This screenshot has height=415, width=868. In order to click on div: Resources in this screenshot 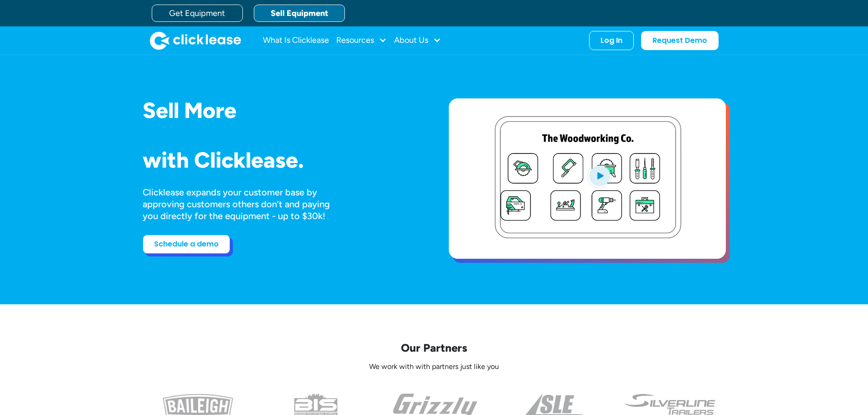, I will do `click(361, 41)`.